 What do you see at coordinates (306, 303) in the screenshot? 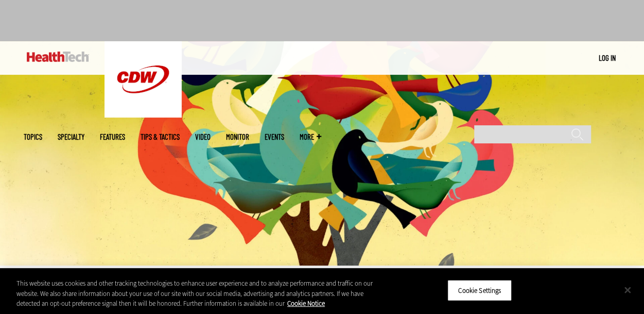
I see `a: More information about your privacy` at bounding box center [306, 303].